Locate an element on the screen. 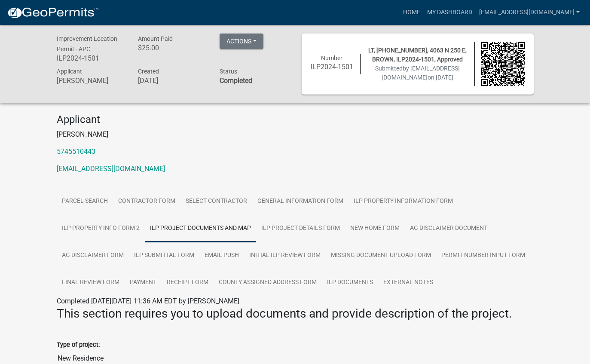 Image resolution: width=590 pixels, height=364 pixels. a: New Home Form is located at coordinates (375, 229).